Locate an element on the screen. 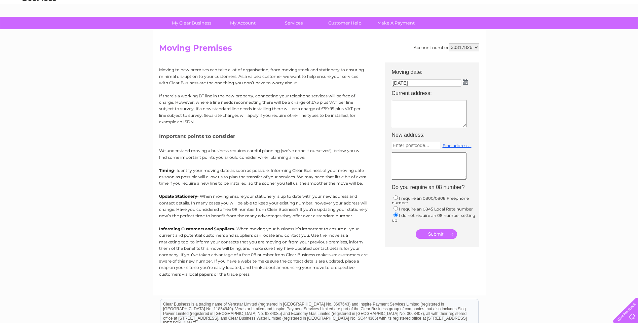 This screenshot has height=323, width=638. p: - Identify your moving date as soon as possible. Informing Clear Business of your moving date as ... is located at coordinates (263, 177).